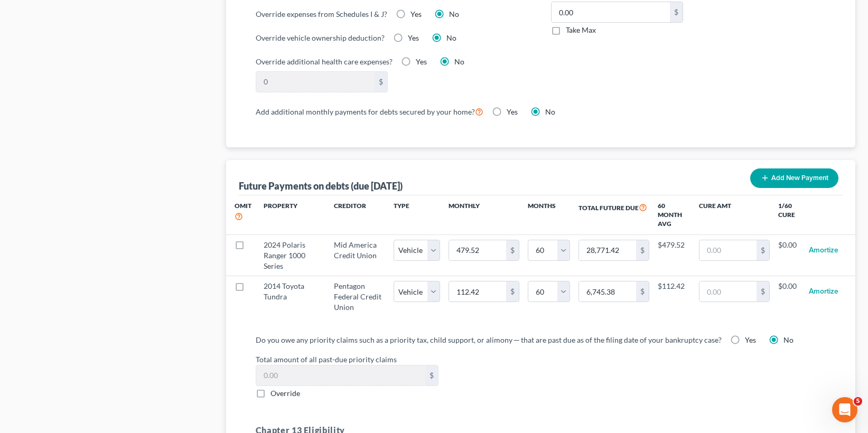 This screenshot has width=868, height=433. What do you see at coordinates (38, 350) in the screenshot?
I see `button: Gif picker` at bounding box center [38, 350].